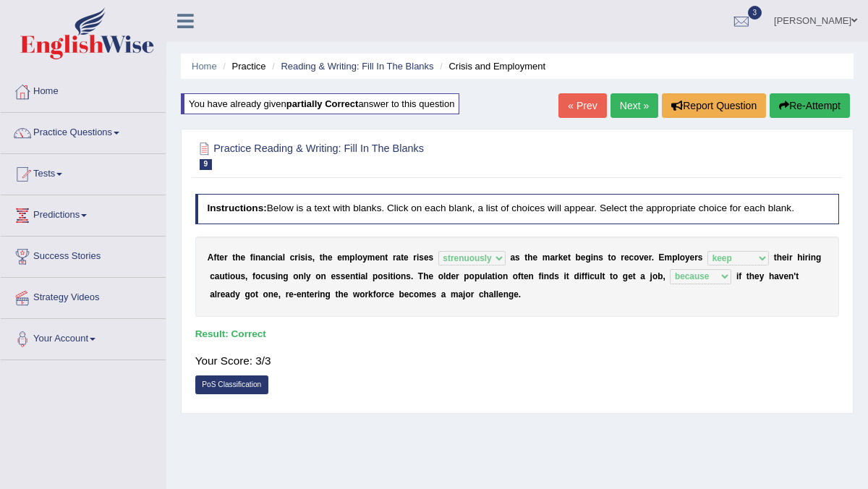  I want to click on b: w, so click(356, 295).